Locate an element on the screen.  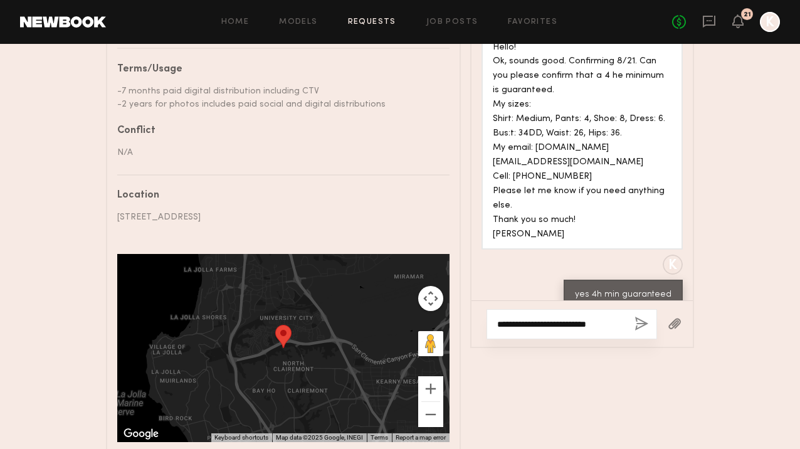
a: Terms is located at coordinates (379, 437).